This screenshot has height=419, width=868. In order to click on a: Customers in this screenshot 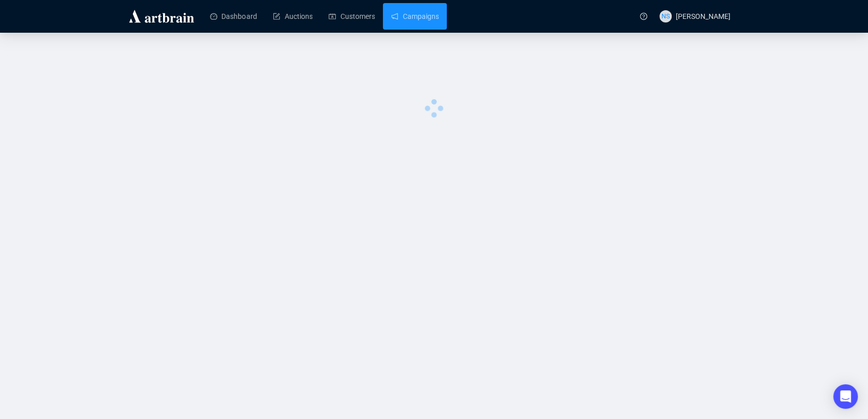, I will do `click(352, 16)`.